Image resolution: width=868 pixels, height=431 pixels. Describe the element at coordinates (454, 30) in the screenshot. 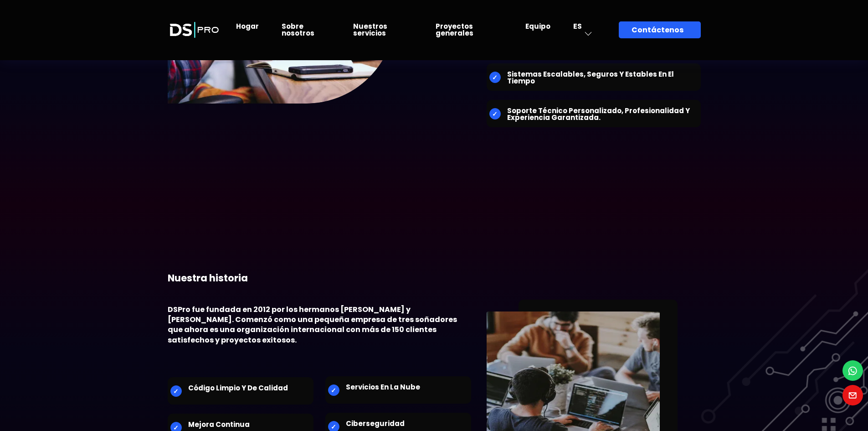

I see `a: Proyectos generales` at that location.